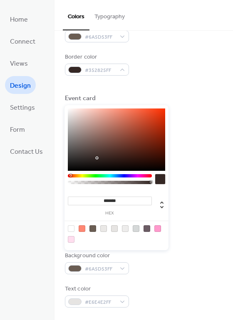 This screenshot has width=233, height=320. Describe the element at coordinates (22, 41) in the screenshot. I see `a: Connect` at that location.